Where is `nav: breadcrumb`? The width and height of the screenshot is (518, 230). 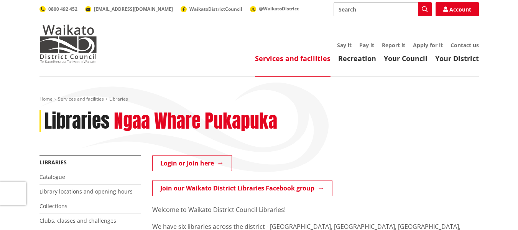 nav: breadcrumb is located at coordinates (259, 99).